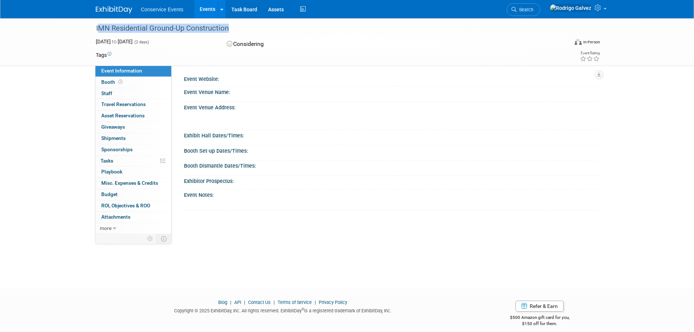 This screenshot has width=694, height=332. What do you see at coordinates (392, 78) in the screenshot?
I see `div: Event Website:` at bounding box center [392, 78].